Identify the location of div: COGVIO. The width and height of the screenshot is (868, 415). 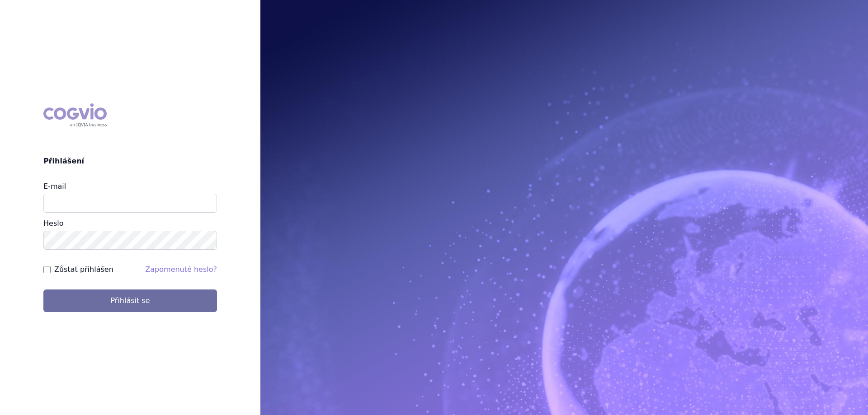
(75, 115).